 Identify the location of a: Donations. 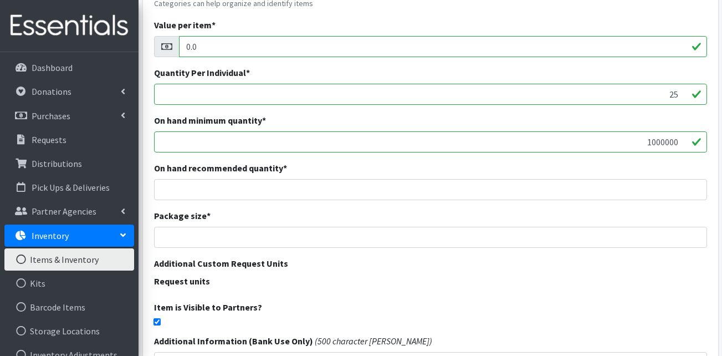
(69, 91).